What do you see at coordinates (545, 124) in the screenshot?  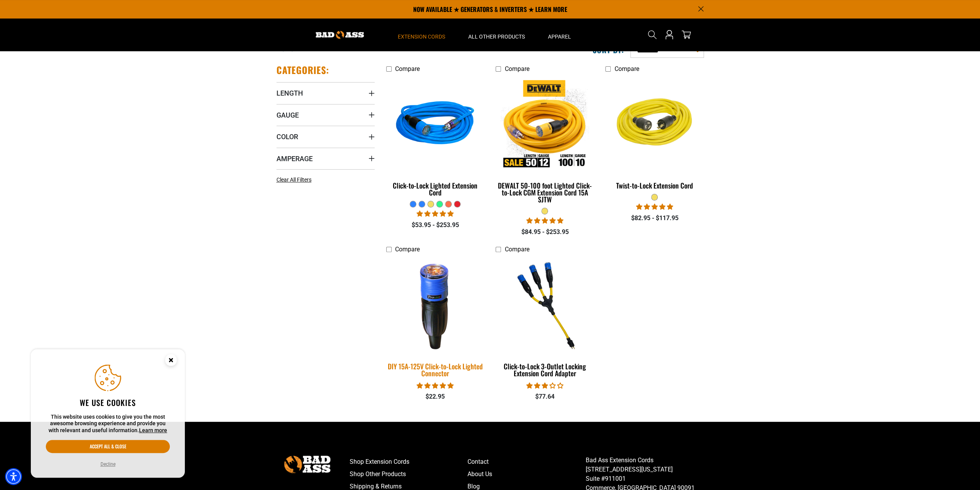 I see `img: DEWALT 50-100 foot Lighted Click-to-Lock CGM Extension Cord 15A SJTW` at bounding box center [545, 124].